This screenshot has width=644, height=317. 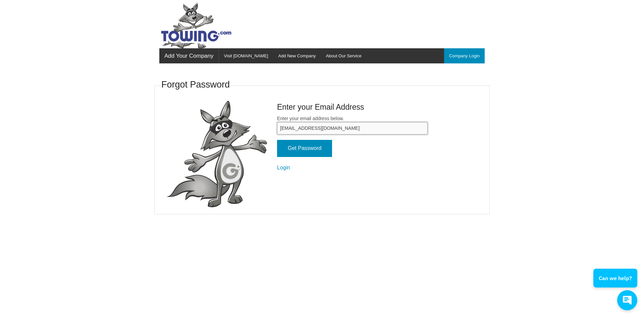 I want to click on h3: Forgot Password, so click(x=195, y=85).